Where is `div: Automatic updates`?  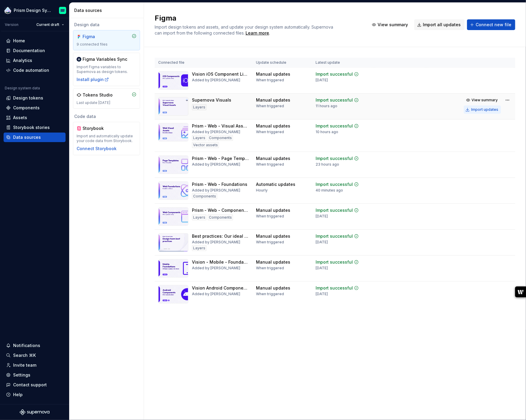
div: Automatic updates is located at coordinates (276, 184).